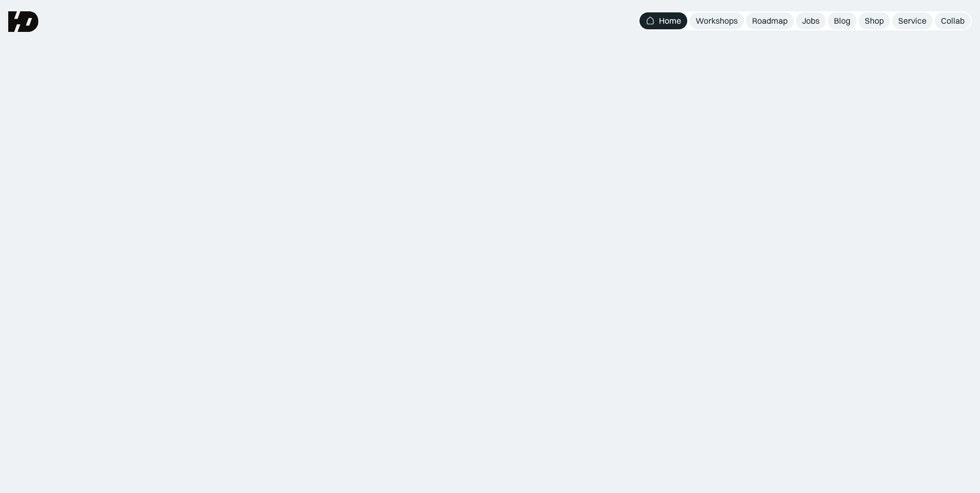 The height and width of the screenshot is (493, 980). What do you see at coordinates (663, 21) in the screenshot?
I see `a: Home` at bounding box center [663, 21].